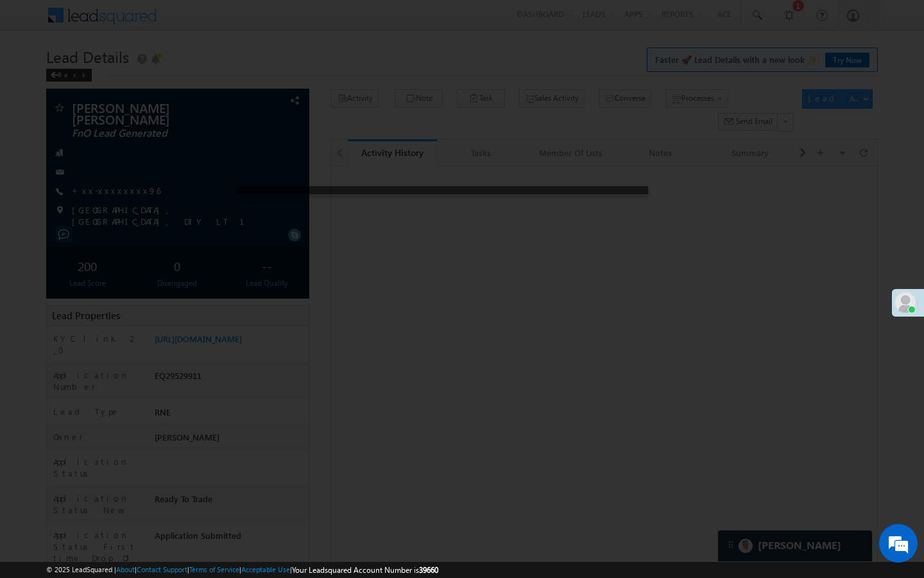 The height and width of the screenshot is (578, 924). I want to click on a: Terms of Service, so click(214, 568).